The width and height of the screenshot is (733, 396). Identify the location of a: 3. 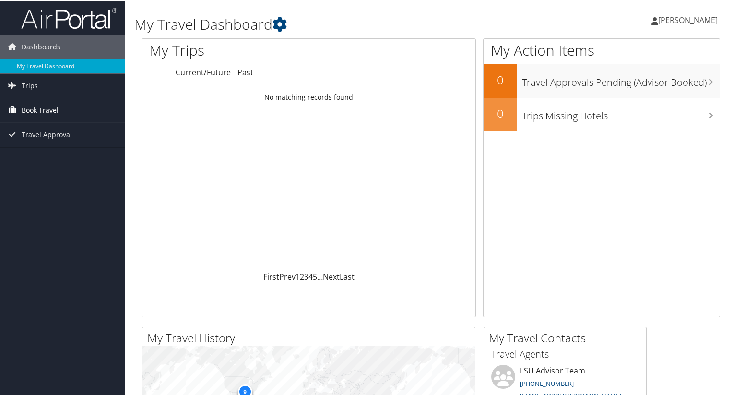
(306, 276).